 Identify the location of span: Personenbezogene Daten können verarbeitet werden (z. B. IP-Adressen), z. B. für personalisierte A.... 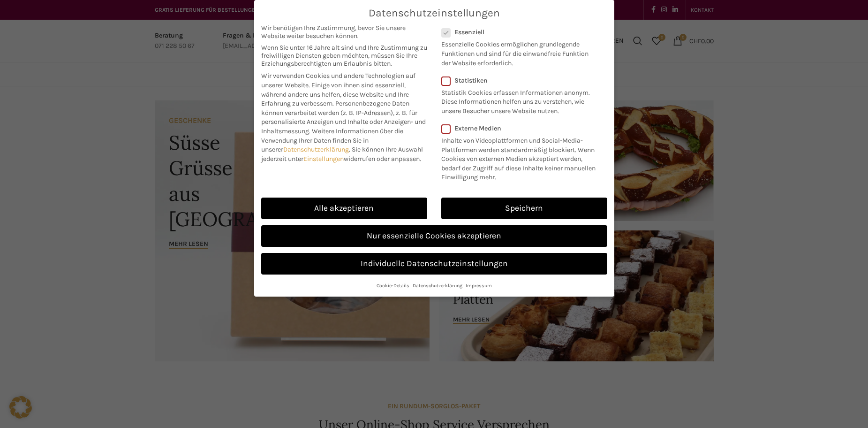
(343, 117).